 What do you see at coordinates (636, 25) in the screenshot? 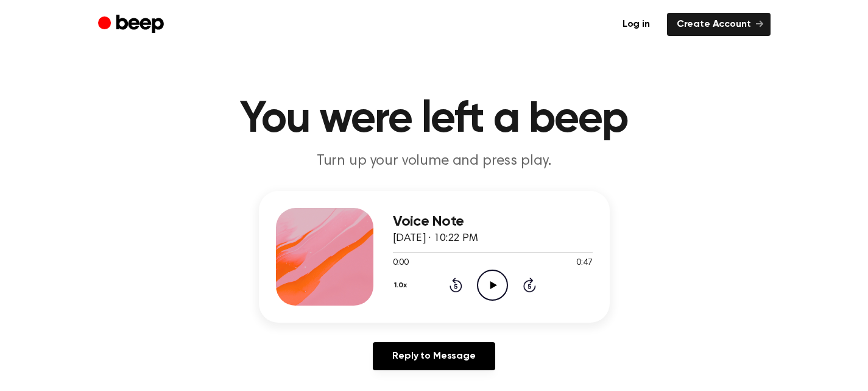
I see `a: Log in` at bounding box center [636, 25].